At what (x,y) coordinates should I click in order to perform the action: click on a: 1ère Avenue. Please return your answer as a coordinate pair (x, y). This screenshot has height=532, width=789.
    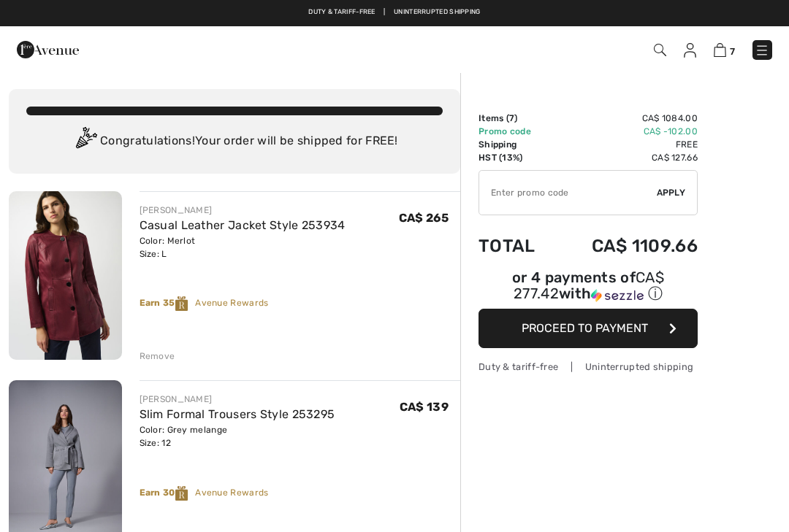
    Looking at the image, I should click on (47, 48).